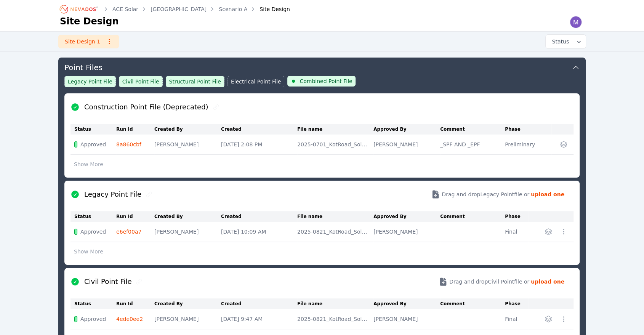 The image size is (644, 335). What do you see at coordinates (489, 281) in the screenshot?
I see `span: Drag and drop Civil Point file or` at bounding box center [489, 281].